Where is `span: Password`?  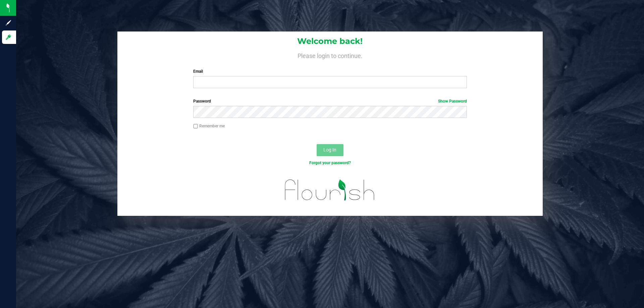 span: Password is located at coordinates (202, 101).